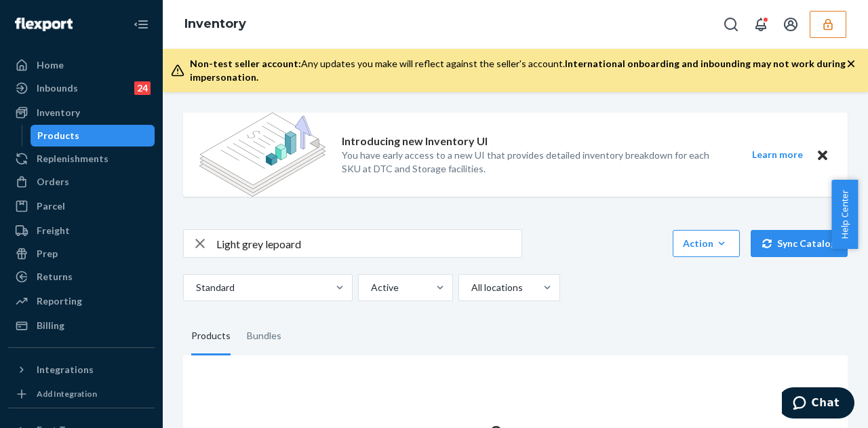  What do you see at coordinates (82, 254) in the screenshot?
I see `a: Prep` at bounding box center [82, 254].